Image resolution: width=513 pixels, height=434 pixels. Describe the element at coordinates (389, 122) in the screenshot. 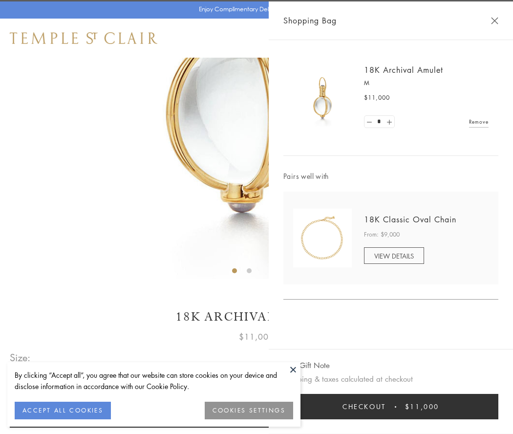

I see `a: Set quantity to 2` at that location.